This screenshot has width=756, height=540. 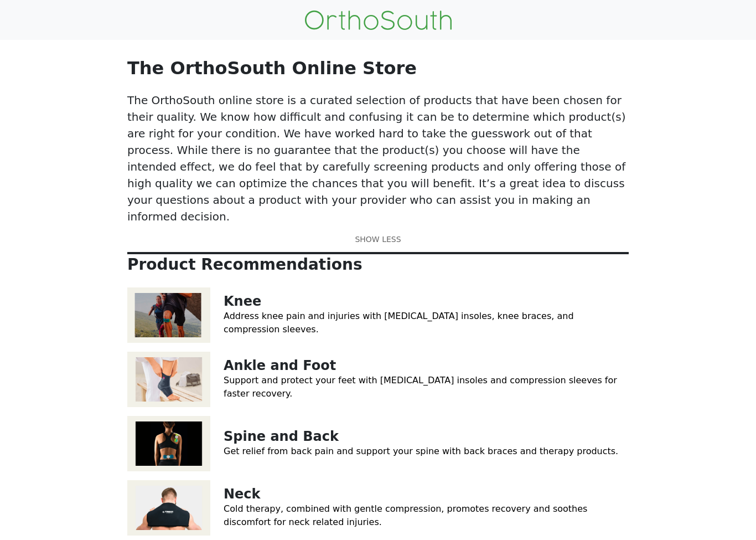 I want to click on a: Neck, so click(x=242, y=494).